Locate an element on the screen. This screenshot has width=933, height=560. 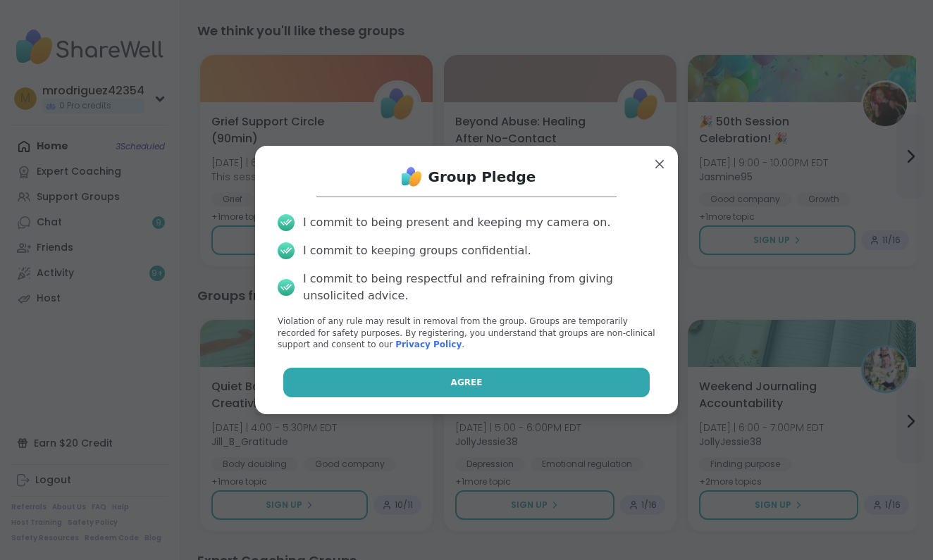
div: I commit to being present and keeping my camera on. is located at coordinates (456, 222).